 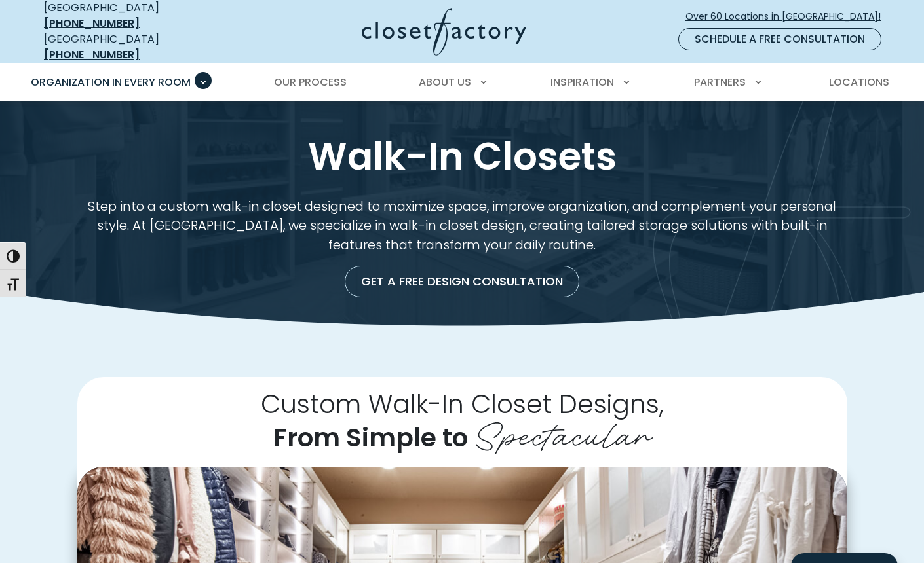 What do you see at coordinates (111, 82) in the screenshot?
I see `span: Organization in Every Room` at bounding box center [111, 82].